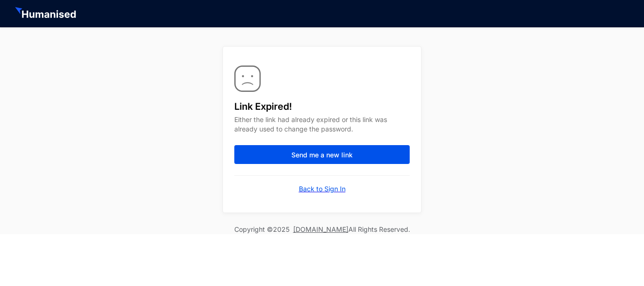 This screenshot has height=286, width=644. I want to click on img: Fill.c2c78656d2238c925e30ee38ab38b942.svg, so click(247, 78).